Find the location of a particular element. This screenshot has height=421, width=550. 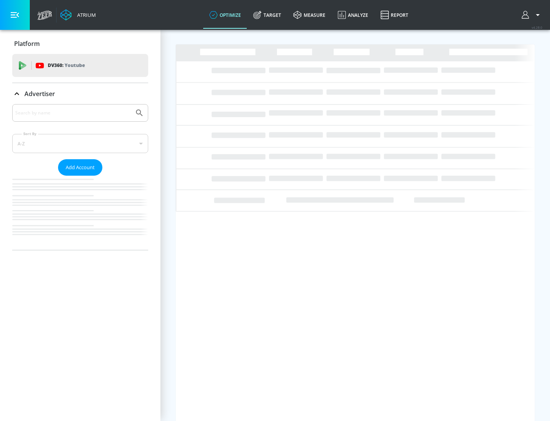

div: A-Z is located at coordinates (80, 143).